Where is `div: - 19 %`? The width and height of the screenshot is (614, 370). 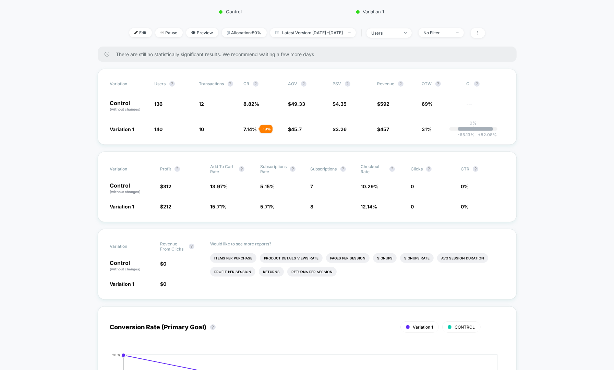
div: - 19 % is located at coordinates (266, 129).